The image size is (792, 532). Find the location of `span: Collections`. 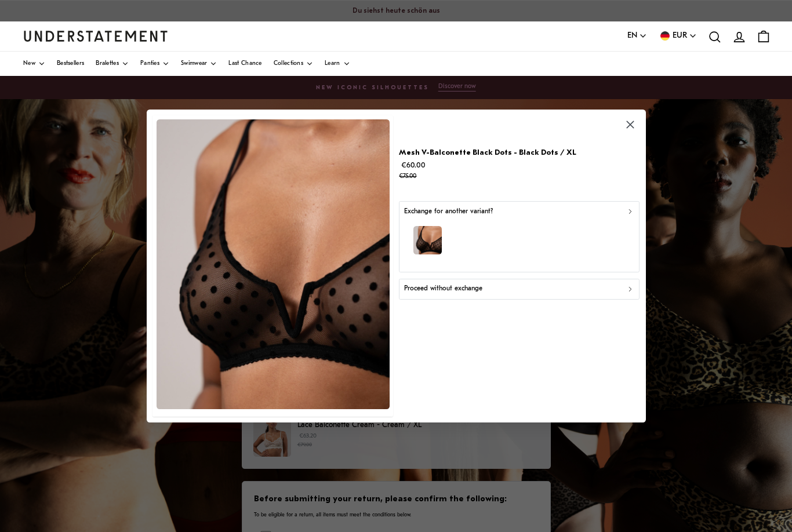

span: Collections is located at coordinates (288, 63).